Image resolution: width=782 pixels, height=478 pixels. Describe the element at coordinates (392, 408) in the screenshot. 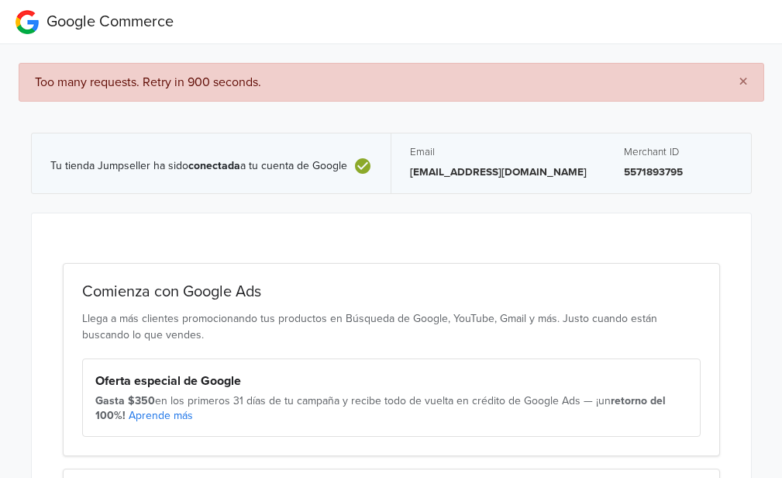

I see `div: en los primeros 31 días de tu campaña y recibe todo de vuelta en crédito de Google Ads — ¡un` at that location.